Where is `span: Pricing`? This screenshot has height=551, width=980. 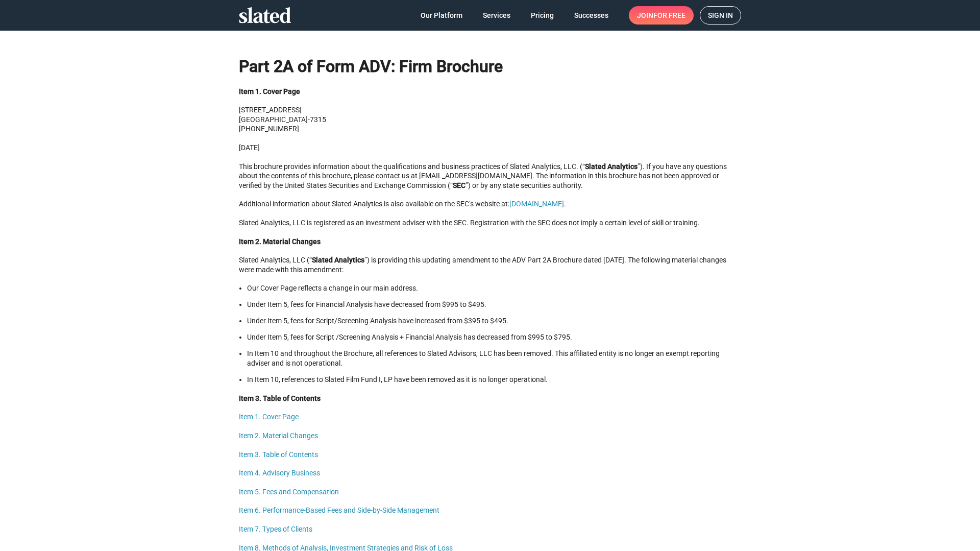
span: Pricing is located at coordinates (542, 16).